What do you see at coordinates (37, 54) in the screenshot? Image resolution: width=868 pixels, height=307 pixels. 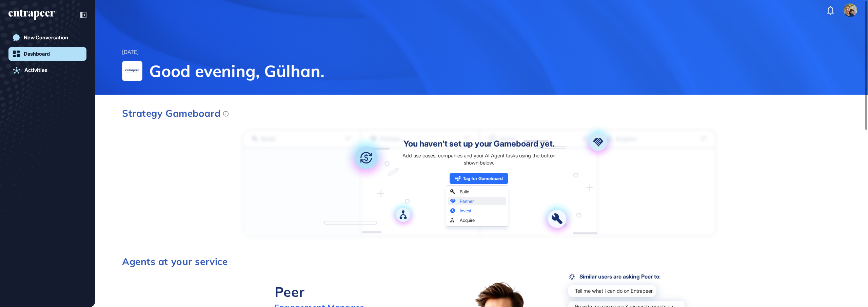 I see `div: Dashboard` at bounding box center [37, 54].